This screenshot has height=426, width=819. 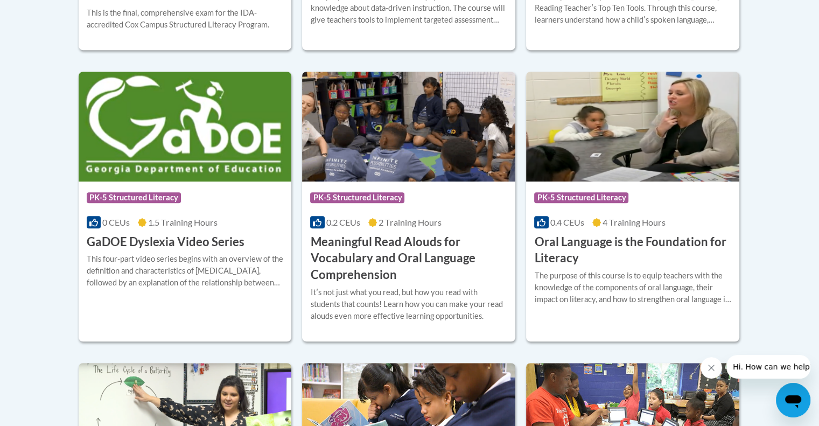 I want to click on a: Course LogoPK-5 Structured Literacy0.4 CEUs4 Training Hours Oral Language is the Foundation for L..., so click(x=633, y=206).